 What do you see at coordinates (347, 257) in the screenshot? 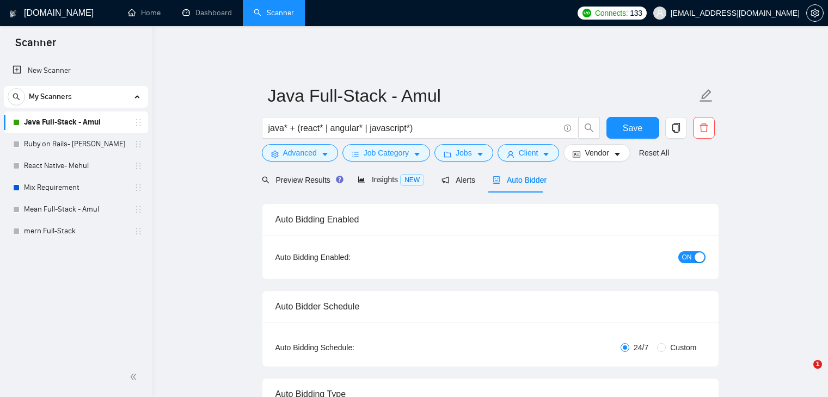
I see `div: Auto Bidding Enabled:` at bounding box center [347, 257].